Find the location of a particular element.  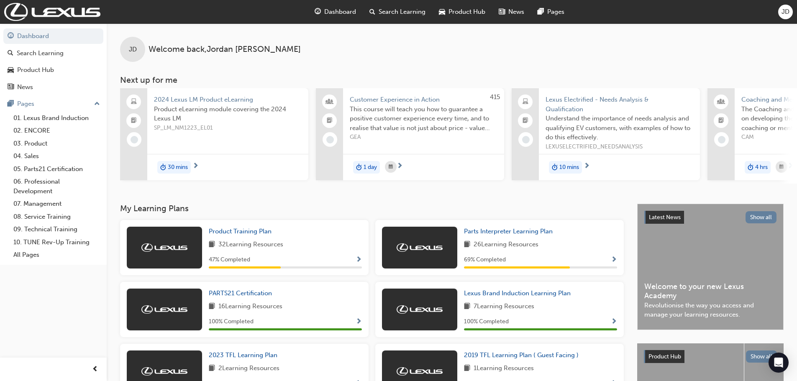

span: up-icon is located at coordinates (97, 104).